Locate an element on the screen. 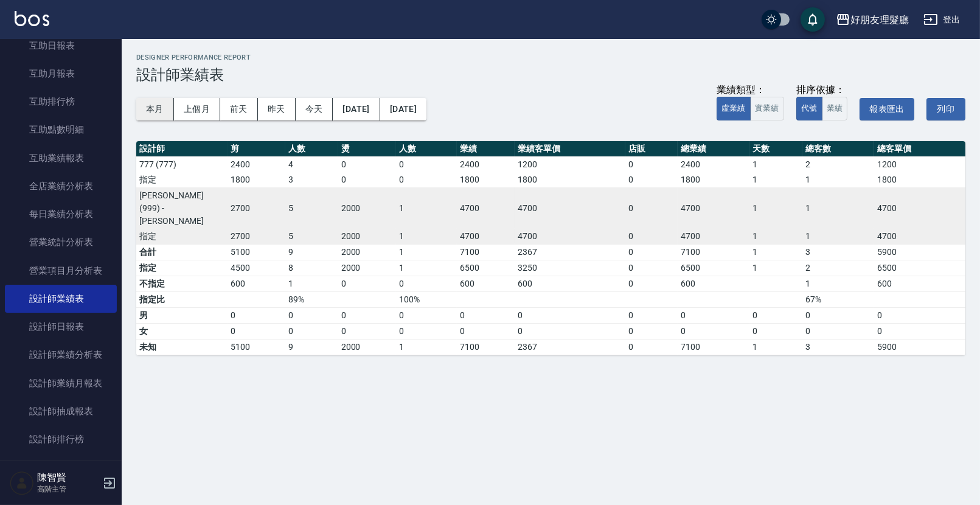  a: 每日業績分析表 is located at coordinates (61, 214).